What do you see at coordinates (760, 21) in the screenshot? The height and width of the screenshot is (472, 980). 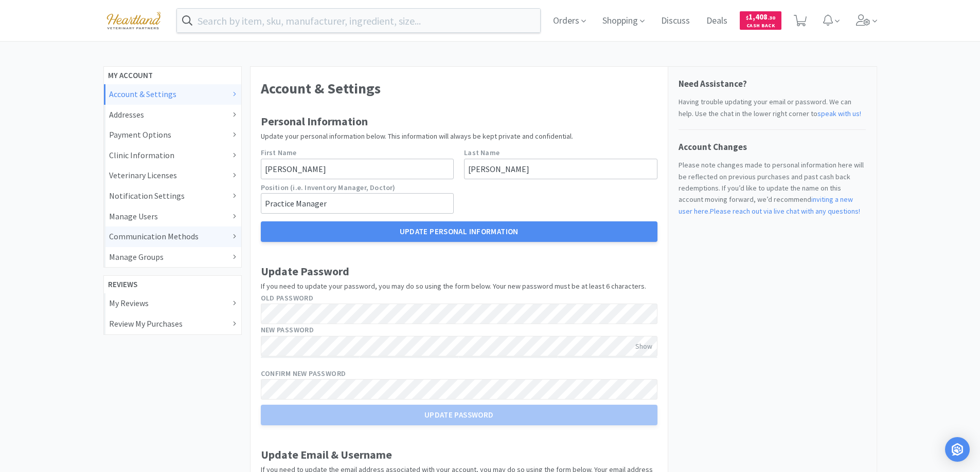 I see `a: $1,408.30Cash Back` at bounding box center [760, 21].